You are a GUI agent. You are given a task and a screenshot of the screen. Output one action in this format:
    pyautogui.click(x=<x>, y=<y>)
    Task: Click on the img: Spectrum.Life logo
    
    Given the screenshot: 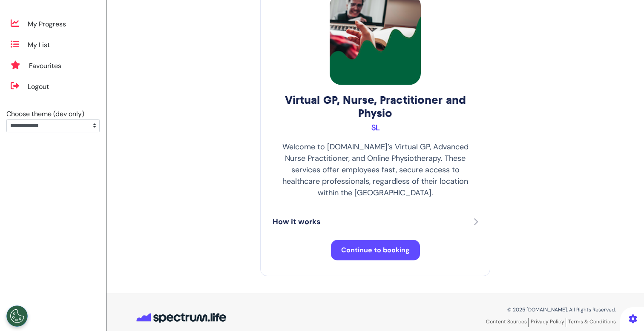 What is the action you would take?
    pyautogui.click(x=181, y=318)
    